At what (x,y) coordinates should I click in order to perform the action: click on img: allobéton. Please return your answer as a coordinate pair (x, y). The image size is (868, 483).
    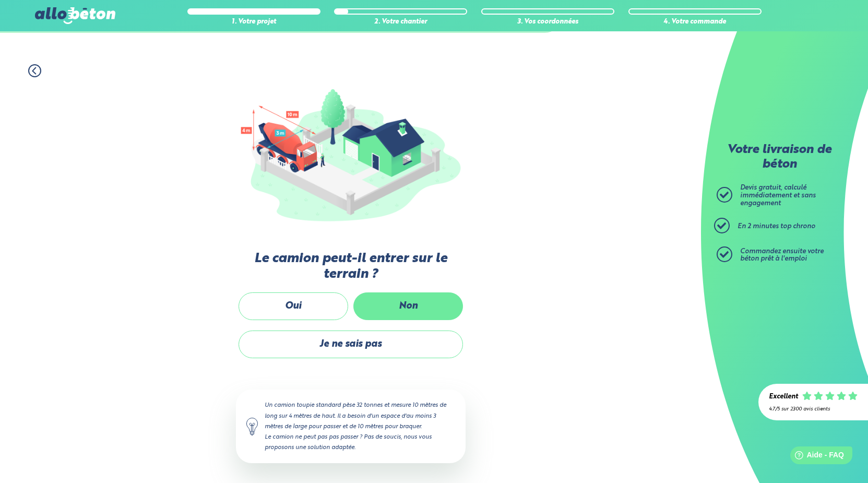
    Looking at the image, I should click on (75, 15).